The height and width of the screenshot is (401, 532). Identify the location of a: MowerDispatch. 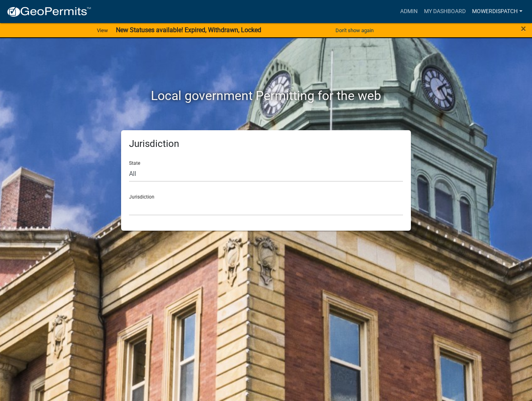
(497, 11).